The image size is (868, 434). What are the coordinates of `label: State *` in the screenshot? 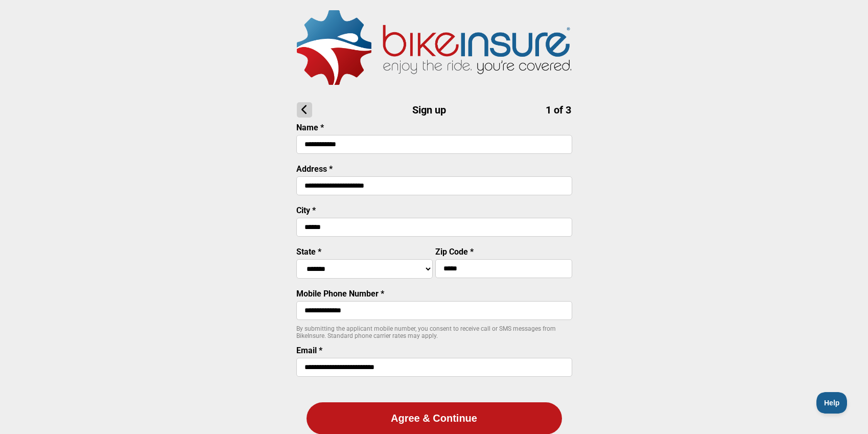 It's located at (309, 252).